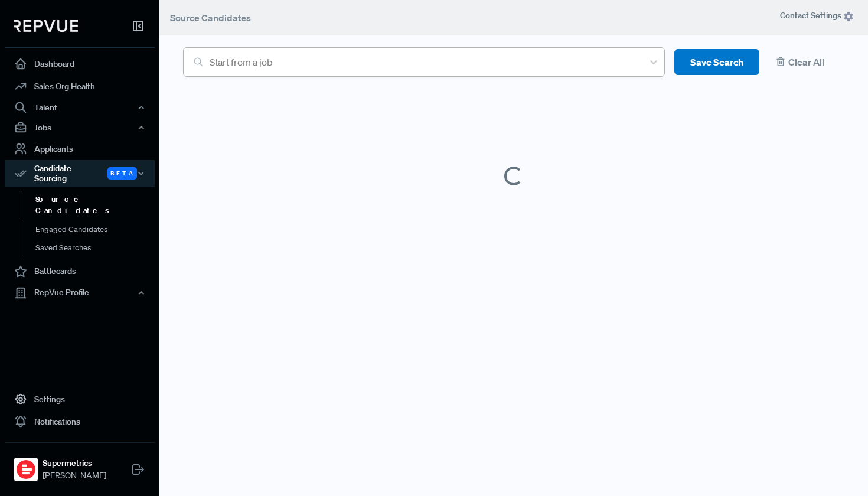  I want to click on span: Contact Settings, so click(817, 16).